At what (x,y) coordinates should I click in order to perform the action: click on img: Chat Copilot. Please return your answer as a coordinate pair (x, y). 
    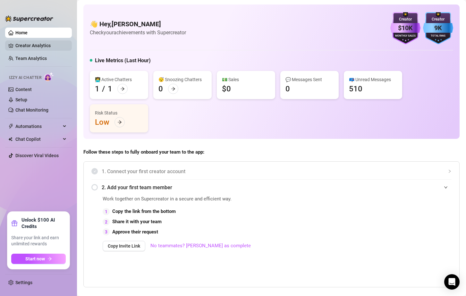
    Looking at the image, I should click on (10, 139).